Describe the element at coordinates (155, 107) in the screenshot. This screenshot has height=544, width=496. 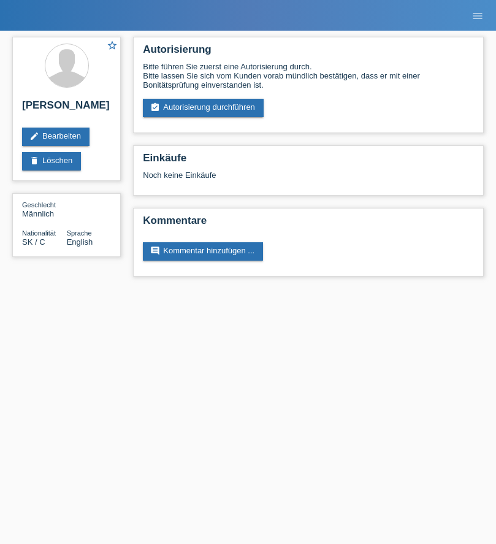
I see `i: assignment_turned_in` at that location.